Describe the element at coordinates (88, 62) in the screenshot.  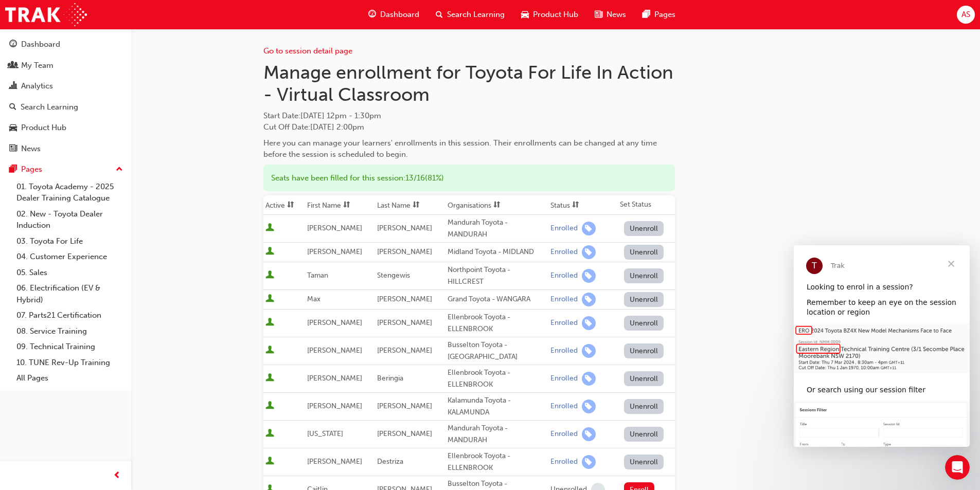
I see `div: Remember to keep an eye on the session location or region` at that location.